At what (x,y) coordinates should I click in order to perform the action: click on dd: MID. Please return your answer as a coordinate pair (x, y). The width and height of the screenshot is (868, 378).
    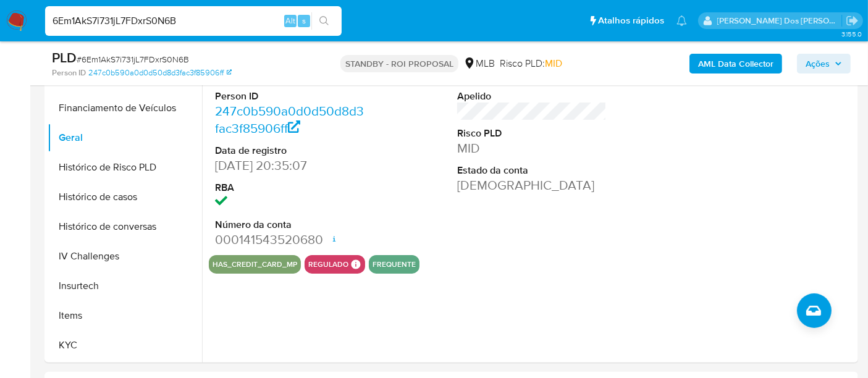
    Looking at the image, I should click on (532, 148).